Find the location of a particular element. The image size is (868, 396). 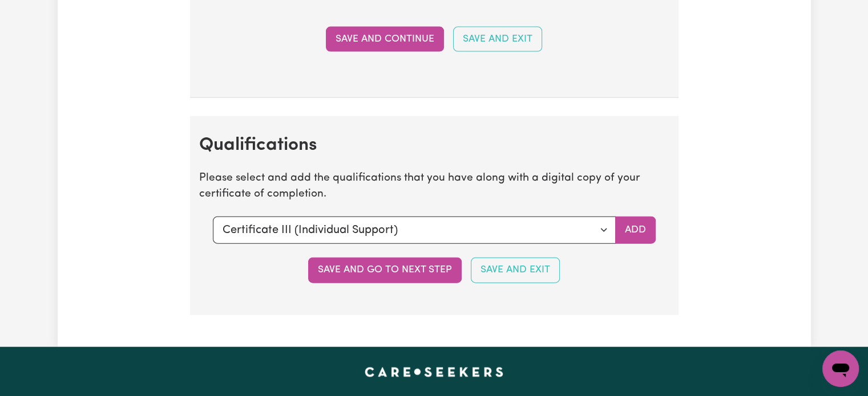

a: Careseekers home page is located at coordinates (434, 372).